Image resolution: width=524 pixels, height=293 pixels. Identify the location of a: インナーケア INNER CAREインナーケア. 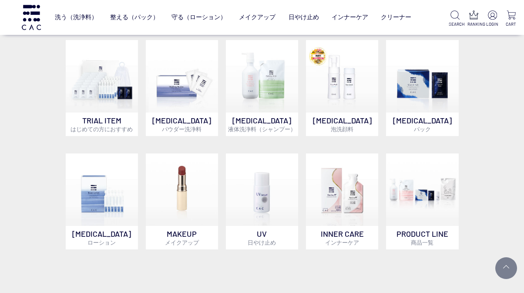
(342, 201).